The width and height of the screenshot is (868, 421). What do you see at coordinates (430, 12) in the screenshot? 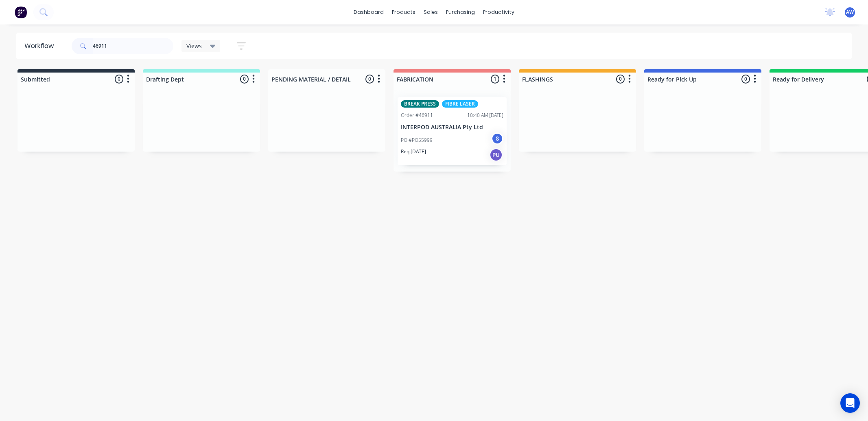
I see `div: sales` at bounding box center [430, 12].